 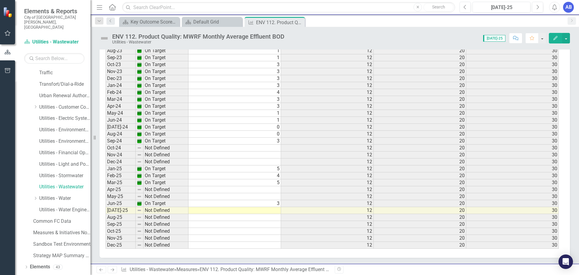 What do you see at coordinates (58, 267) in the screenshot?
I see `div: 43` at bounding box center [58, 267].